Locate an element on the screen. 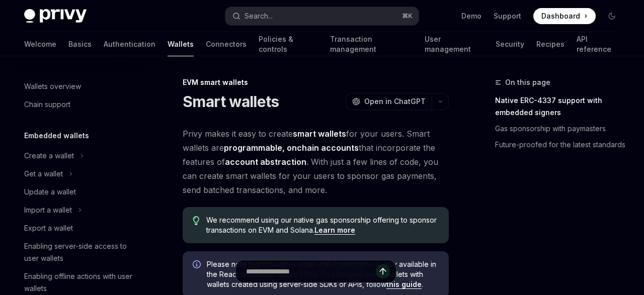 The width and height of the screenshot is (644, 295). a: Authentication is located at coordinates (129, 44).